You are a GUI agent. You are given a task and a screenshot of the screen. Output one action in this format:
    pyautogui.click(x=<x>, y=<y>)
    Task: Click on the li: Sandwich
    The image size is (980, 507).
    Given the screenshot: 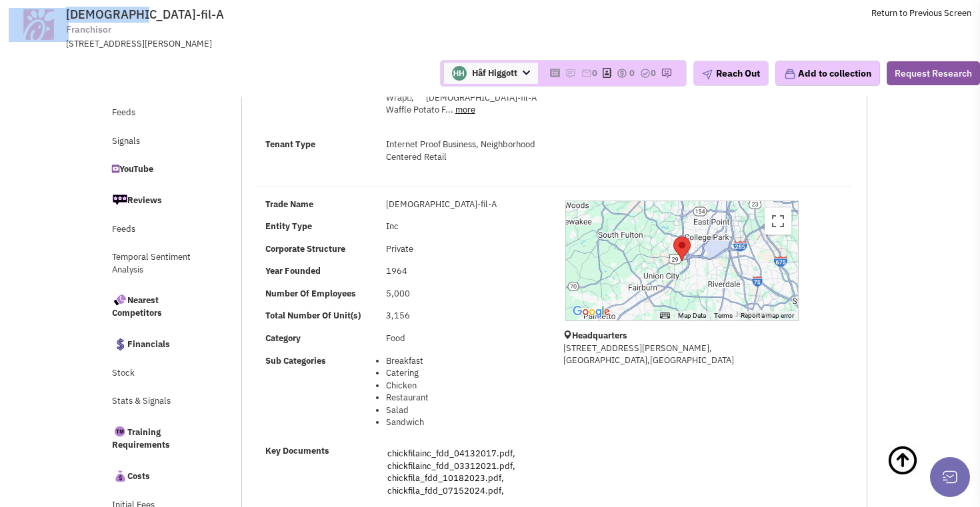 What is the action you would take?
    pyautogui.click(x=461, y=422)
    